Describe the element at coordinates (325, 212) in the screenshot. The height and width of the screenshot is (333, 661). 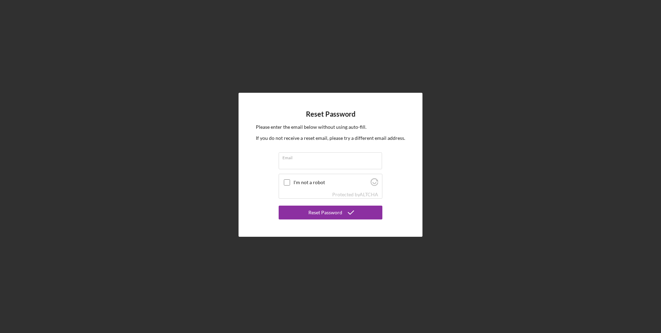
I see `div: Reset Password` at that location.